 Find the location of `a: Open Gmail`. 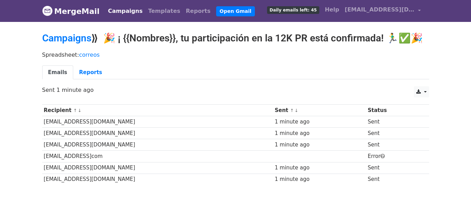

a: Open Gmail is located at coordinates (235, 11).